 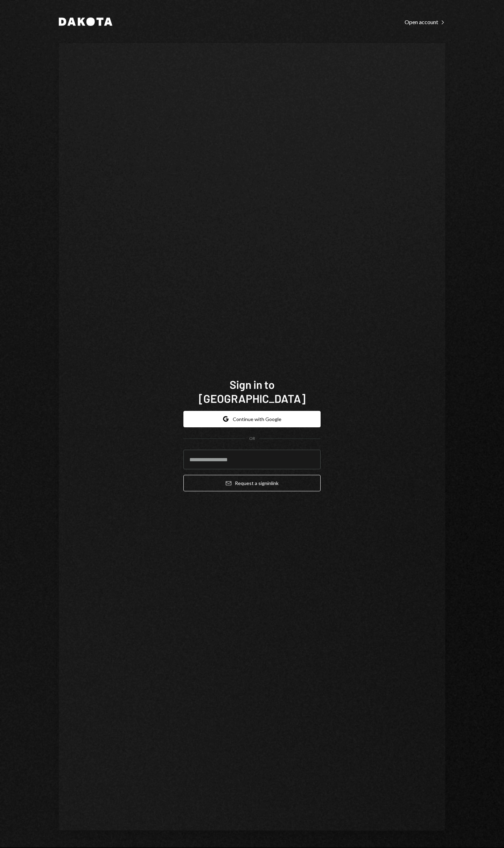 What do you see at coordinates (252, 419) in the screenshot?
I see `button: Continue with Google` at bounding box center [252, 419].